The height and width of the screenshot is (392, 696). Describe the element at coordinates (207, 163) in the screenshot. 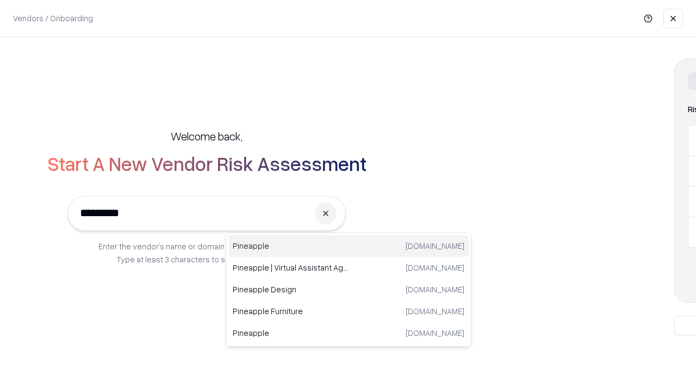

I see `h2: Start A New Vendor Risk Assessment` at that location.